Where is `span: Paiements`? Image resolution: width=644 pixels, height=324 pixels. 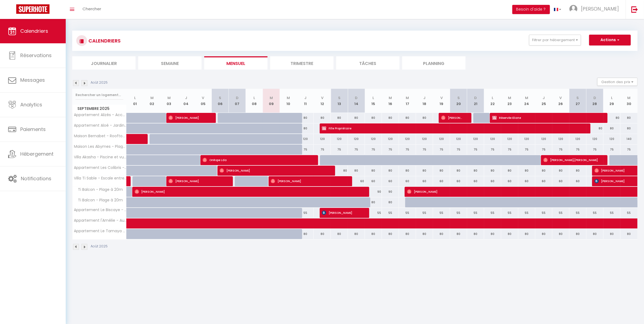
span: Paiements is located at coordinates (33, 129).